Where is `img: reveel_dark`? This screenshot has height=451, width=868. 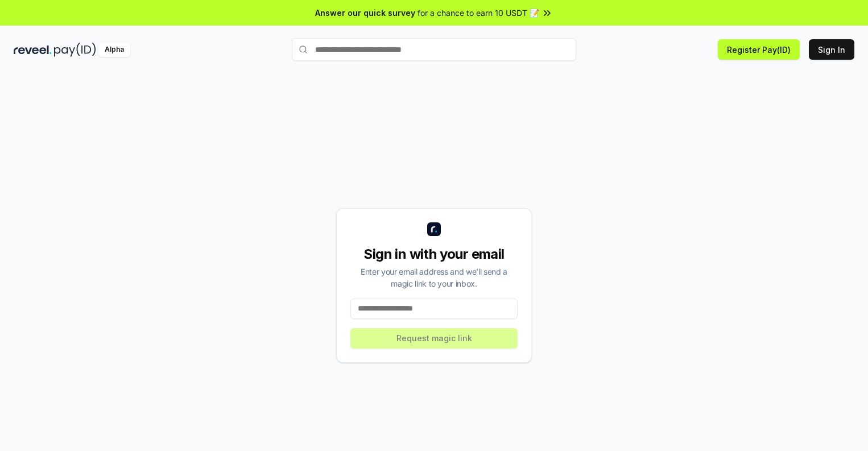 img: reveel_dark is located at coordinates (33, 50).